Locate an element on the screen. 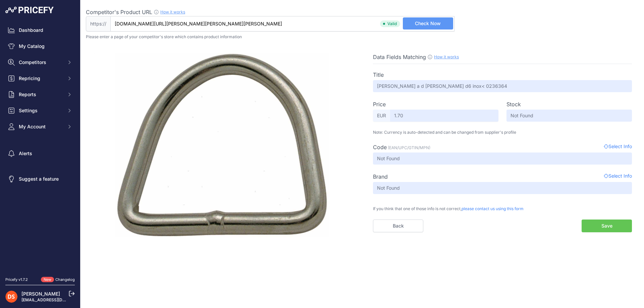  span: Competitor's Product URL is located at coordinates (119, 12).